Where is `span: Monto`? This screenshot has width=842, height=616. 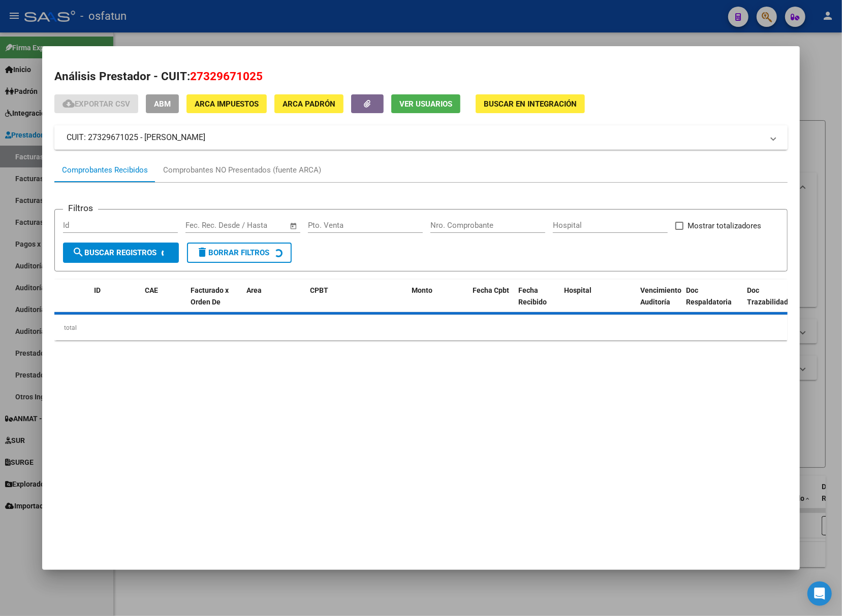
span: Monto is located at coordinates (422, 290).